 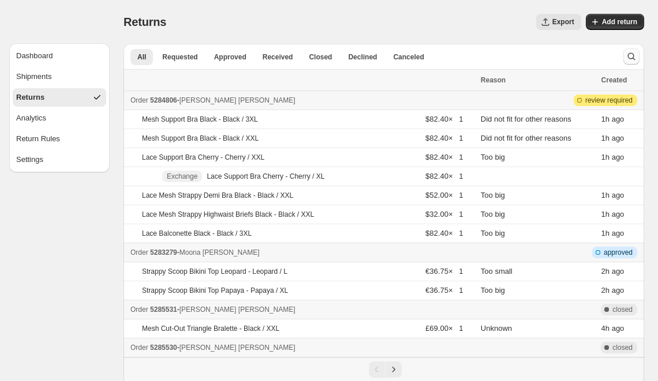 What do you see at coordinates (444, 214) in the screenshot?
I see `span: $32.00 × 1` at bounding box center [444, 214].